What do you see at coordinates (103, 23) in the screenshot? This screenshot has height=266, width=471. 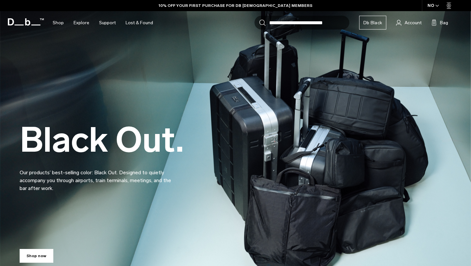 I see `nav: Main Navigation` at bounding box center [103, 23].